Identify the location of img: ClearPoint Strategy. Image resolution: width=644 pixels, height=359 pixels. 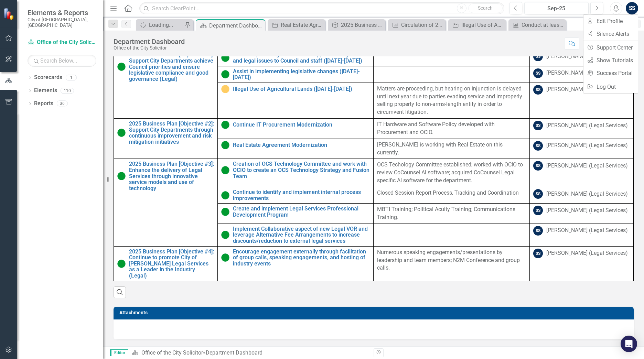
(9, 14).